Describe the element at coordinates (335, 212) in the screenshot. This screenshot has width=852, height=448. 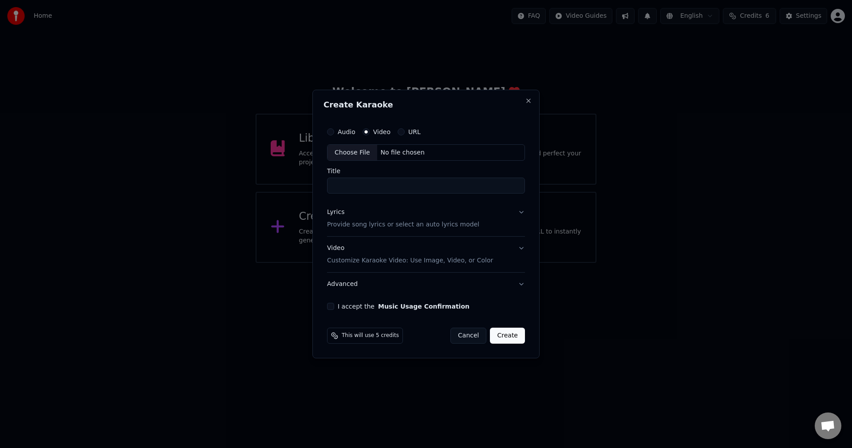
I see `div: Lyrics` at that location.